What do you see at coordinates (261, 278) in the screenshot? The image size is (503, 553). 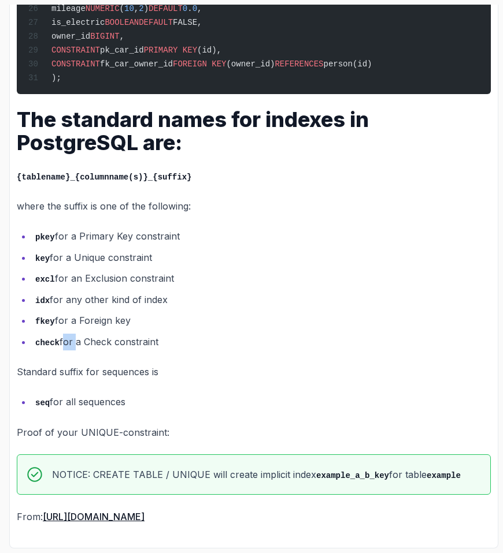 I see `li: for an Exclusion constraint` at bounding box center [261, 278].